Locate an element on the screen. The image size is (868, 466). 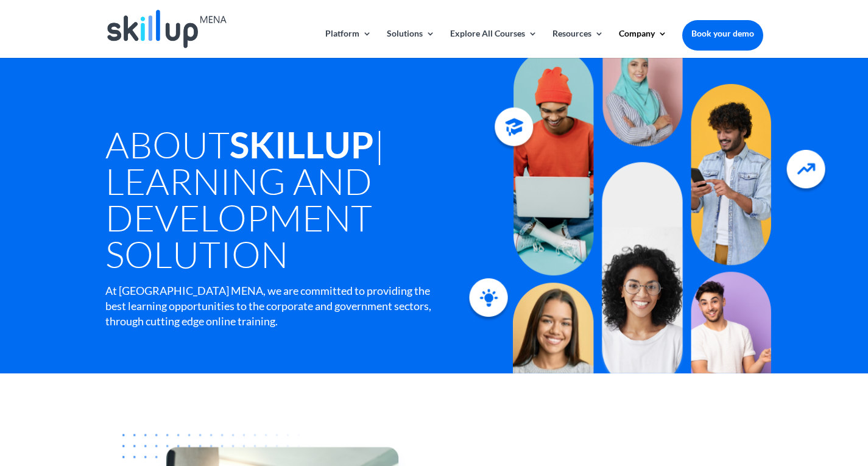
img: Skillup Mena is located at coordinates (167, 29).